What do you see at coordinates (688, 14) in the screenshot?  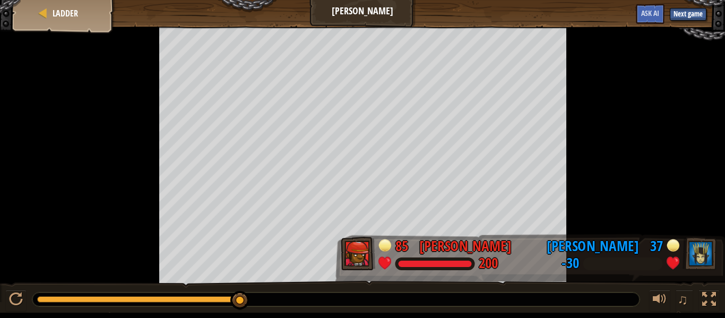 I see `button: Next game` at bounding box center [688, 14].